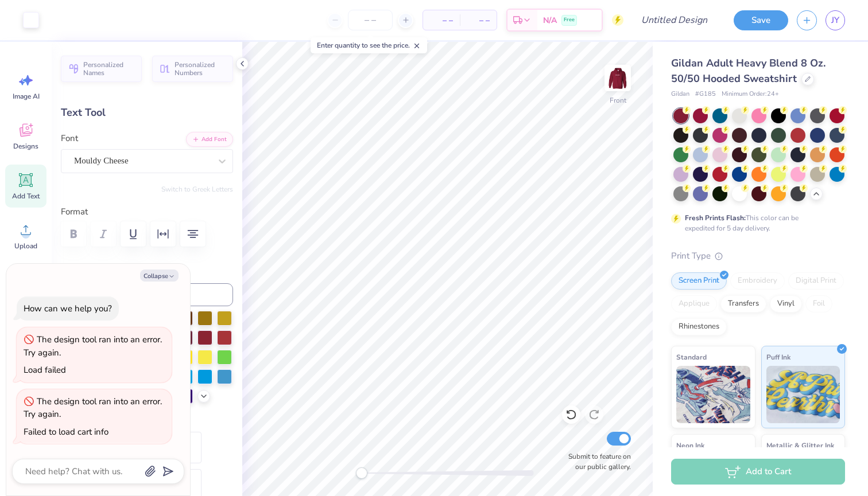 The image size is (868, 496). What do you see at coordinates (68, 309) in the screenshot?
I see `div: How can we help you?` at bounding box center [68, 309].